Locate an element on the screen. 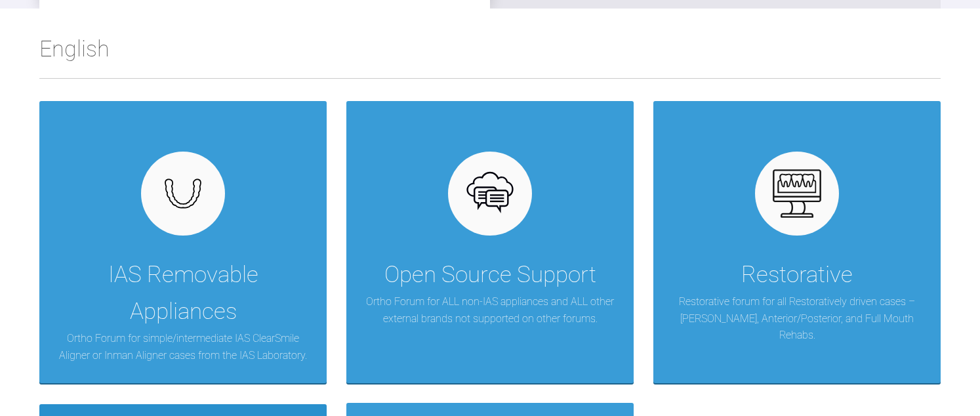  div: IAS Removable Appliances is located at coordinates (183, 293).